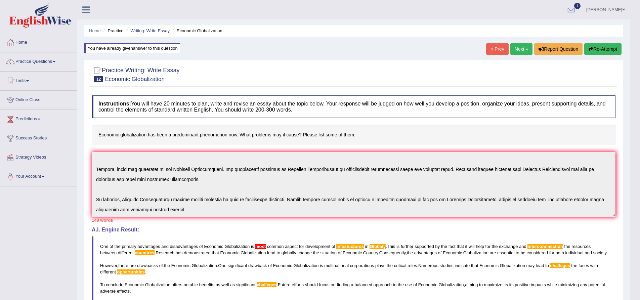  Describe the element at coordinates (113, 31) in the screenshot. I see `li: Practice` at that location.